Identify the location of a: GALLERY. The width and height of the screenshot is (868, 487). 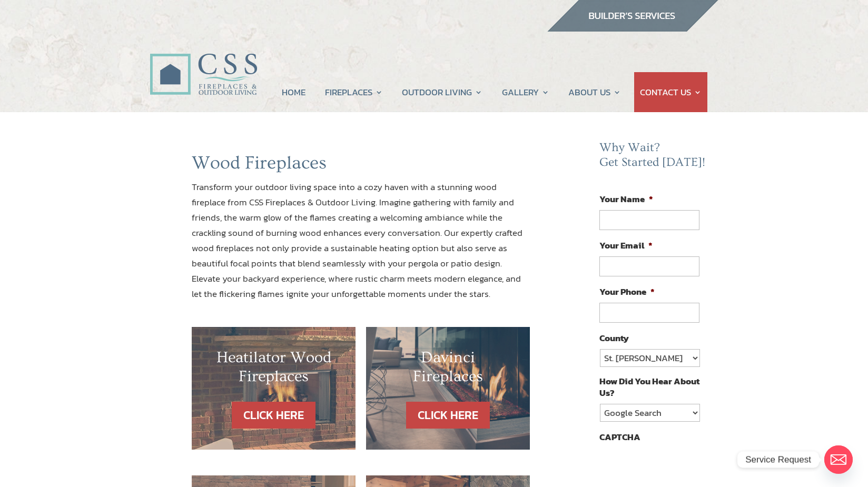
(526, 92).